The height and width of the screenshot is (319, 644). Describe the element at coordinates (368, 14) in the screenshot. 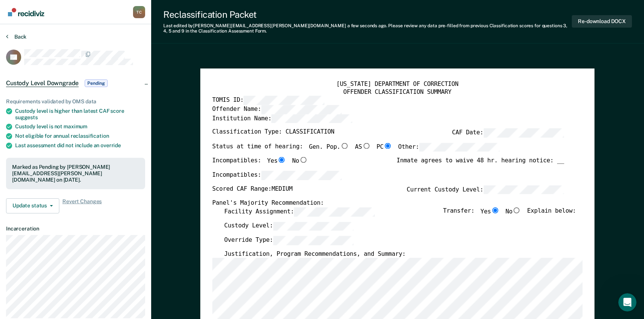

I see `div: Reclassification Packet` at that location.